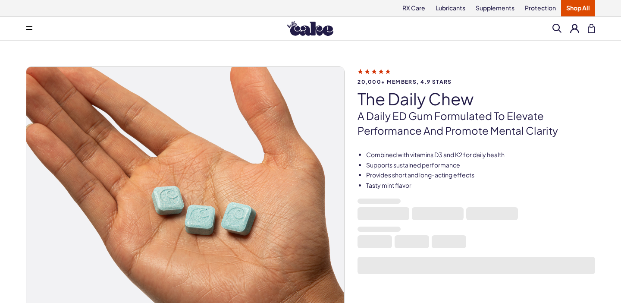  What do you see at coordinates (310, 28) in the screenshot?
I see `img: Hello Cake` at bounding box center [310, 28].